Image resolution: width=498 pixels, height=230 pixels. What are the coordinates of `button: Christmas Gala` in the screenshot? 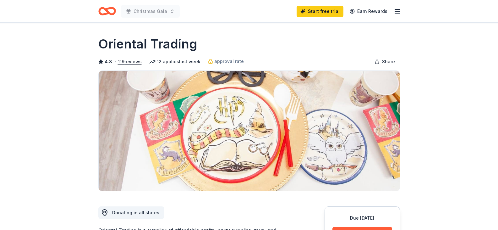 It's located at (150, 11).